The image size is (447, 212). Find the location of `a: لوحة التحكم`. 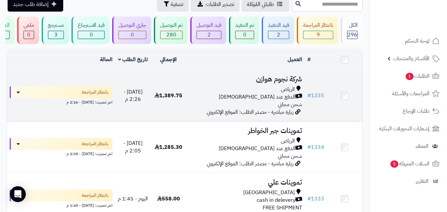

a: لوحة التحكم is located at coordinates (408, 41).